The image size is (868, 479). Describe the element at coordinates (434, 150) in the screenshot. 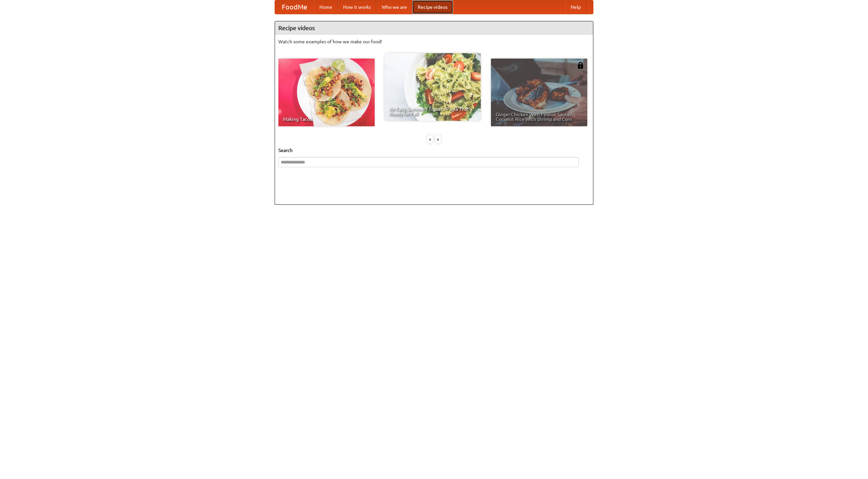

I see `h5: Search` at that location.